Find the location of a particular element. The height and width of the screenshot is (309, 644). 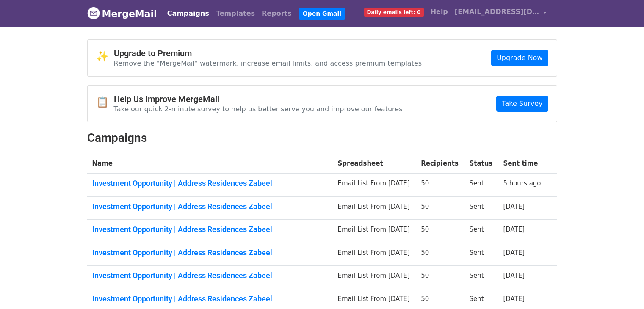

img: MergeMail logo is located at coordinates (94, 13).